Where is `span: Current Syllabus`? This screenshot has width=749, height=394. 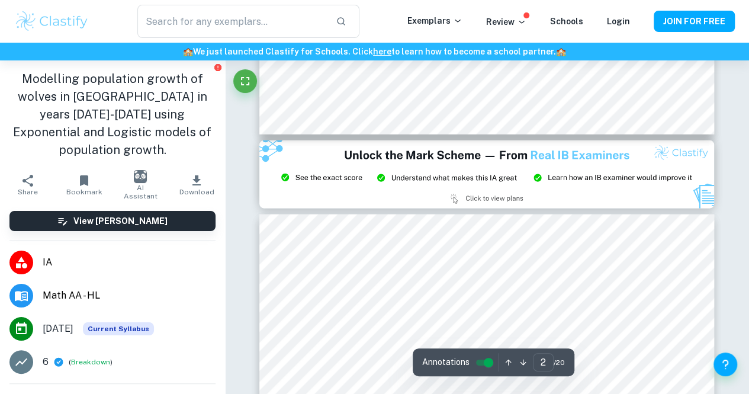 span: Current Syllabus is located at coordinates (118, 329).